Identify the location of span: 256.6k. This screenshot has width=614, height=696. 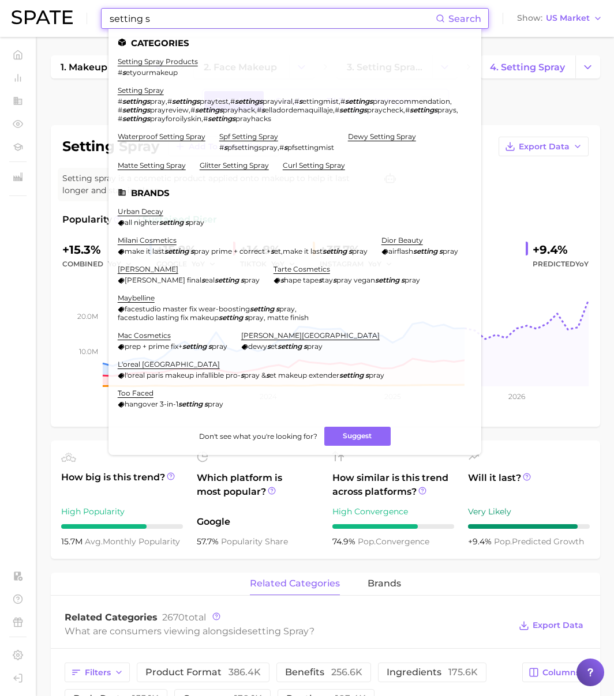
(347, 672).